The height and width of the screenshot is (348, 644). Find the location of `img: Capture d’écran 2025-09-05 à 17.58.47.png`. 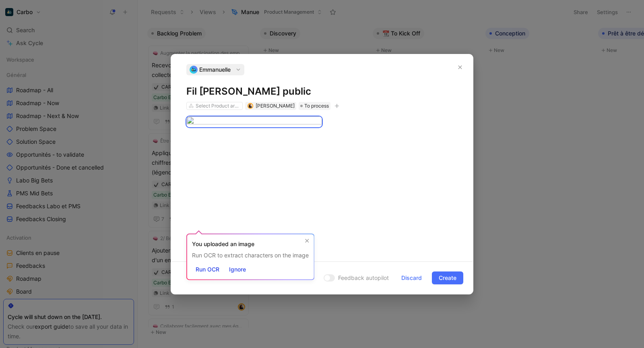

img: Capture d’écran 2025-09-05 à 17.58.47.png is located at coordinates (254, 122).